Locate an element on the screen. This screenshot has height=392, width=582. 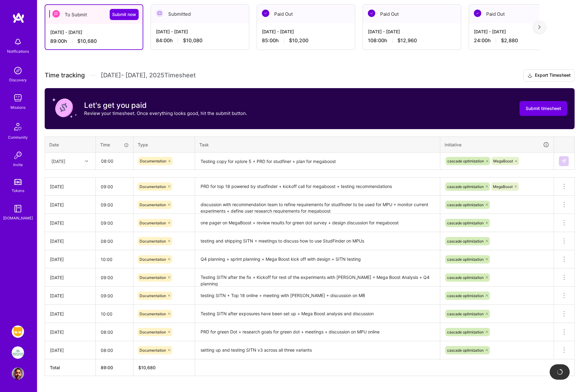
button: Export Timesheet is located at coordinates (549, 75).